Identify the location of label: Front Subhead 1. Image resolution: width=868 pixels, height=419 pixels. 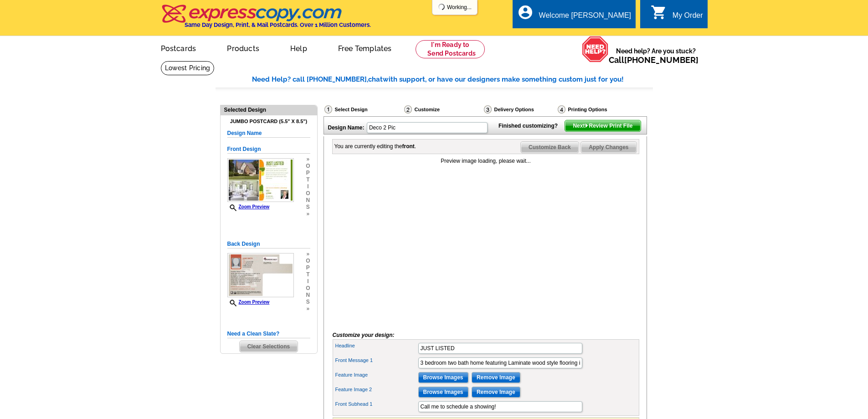
(377, 404).